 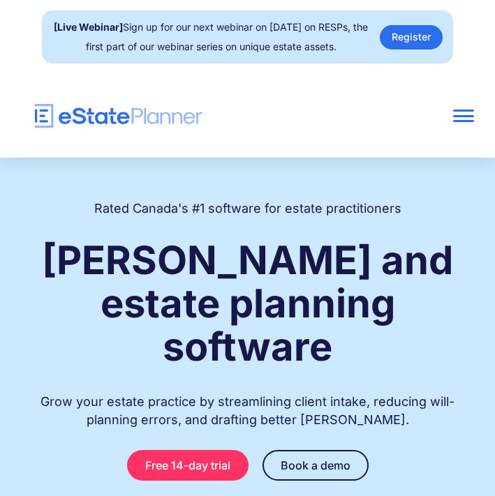 What do you see at coordinates (247, 411) in the screenshot?
I see `p: Grow your estate practice by streamlining client intake, reducing will-planning errors, and draft...` at bounding box center [247, 411].